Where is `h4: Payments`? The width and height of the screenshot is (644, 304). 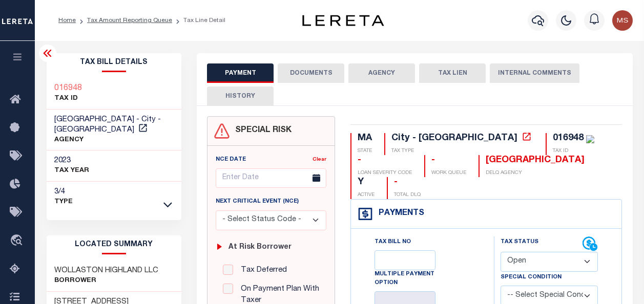
h4: Payments is located at coordinates (399, 214).